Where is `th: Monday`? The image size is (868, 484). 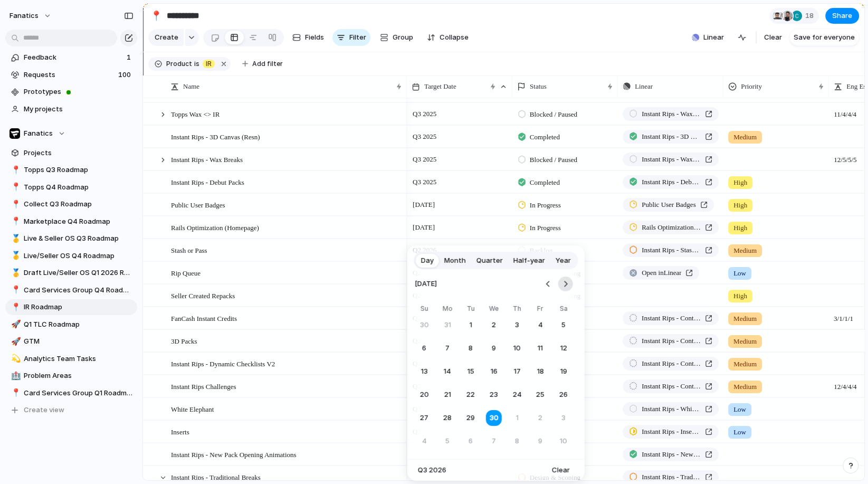
th: Monday is located at coordinates (447, 309).